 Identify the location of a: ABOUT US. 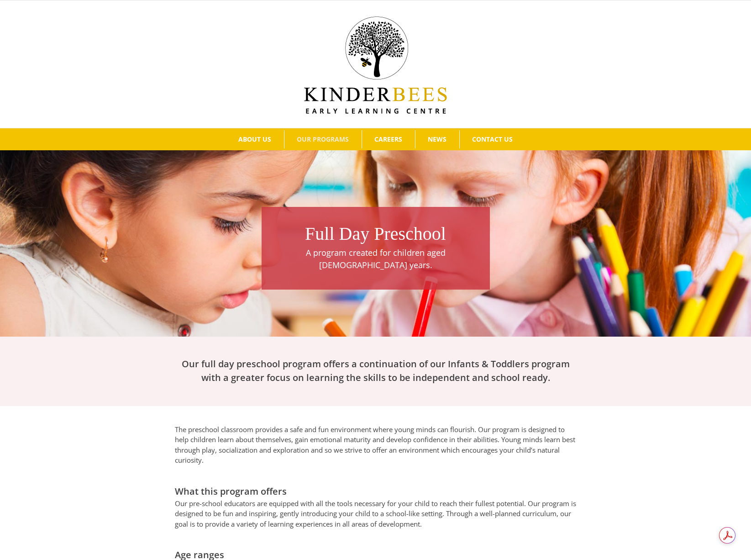
(255, 139).